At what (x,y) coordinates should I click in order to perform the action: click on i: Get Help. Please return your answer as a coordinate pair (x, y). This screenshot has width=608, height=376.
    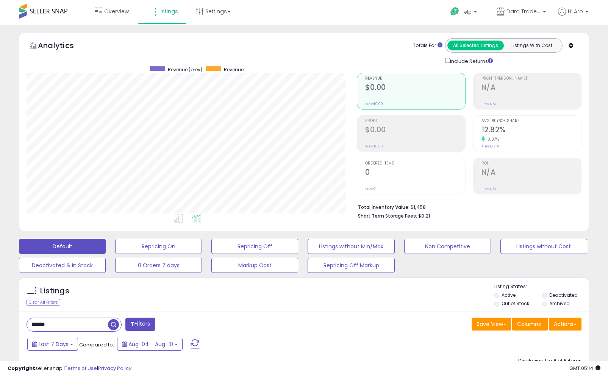
    Looking at the image, I should click on (454, 11).